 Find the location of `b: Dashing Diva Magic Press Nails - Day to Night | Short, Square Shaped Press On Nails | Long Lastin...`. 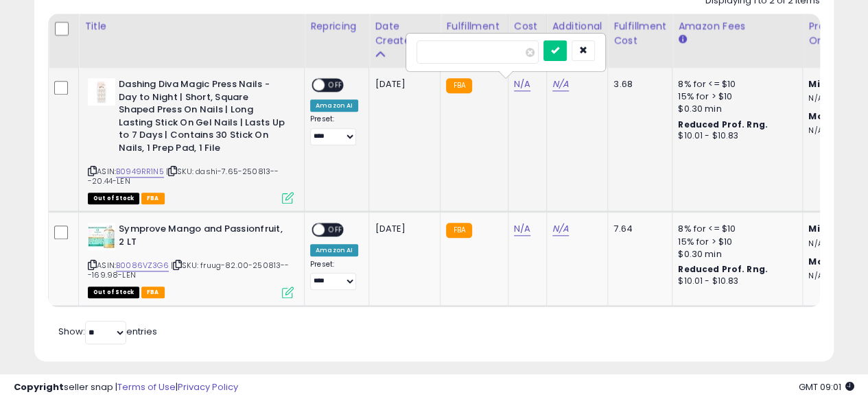

b: Dashing Diva Magic Press Nails - Day to Night | Short, Square Shaped Press On Nails | Long Lastin... is located at coordinates (202, 118).